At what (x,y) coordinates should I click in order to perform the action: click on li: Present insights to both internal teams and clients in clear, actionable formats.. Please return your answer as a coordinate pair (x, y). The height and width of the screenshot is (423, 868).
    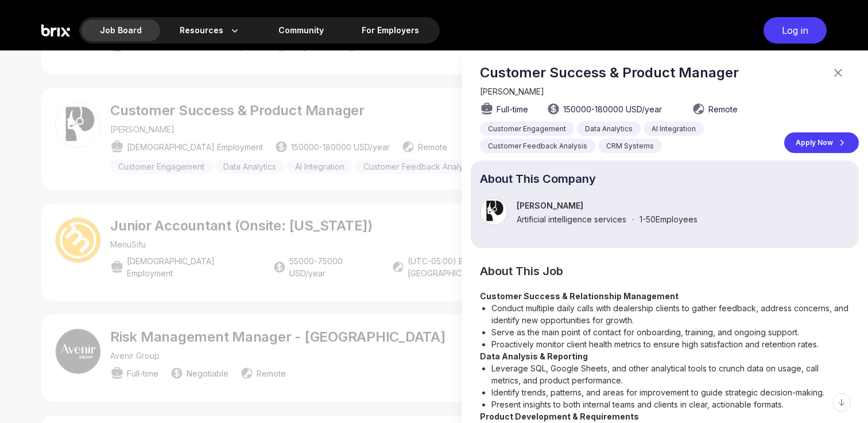
    Looking at the image, I should click on (671, 404).